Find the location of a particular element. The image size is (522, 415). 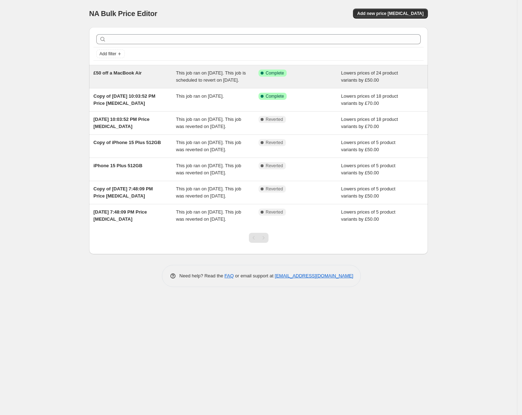

span: or email support at is located at coordinates (254, 275).